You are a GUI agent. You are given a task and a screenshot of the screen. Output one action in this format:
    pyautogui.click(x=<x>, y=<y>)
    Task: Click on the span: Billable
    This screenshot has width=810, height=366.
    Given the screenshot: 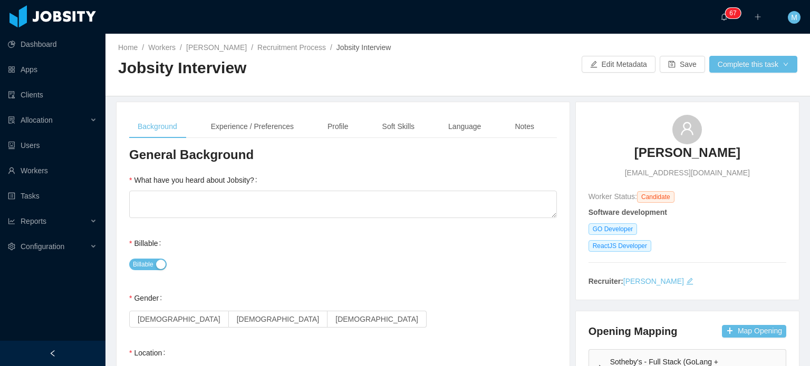 What is the action you would take?
    pyautogui.click(x=143, y=265)
    